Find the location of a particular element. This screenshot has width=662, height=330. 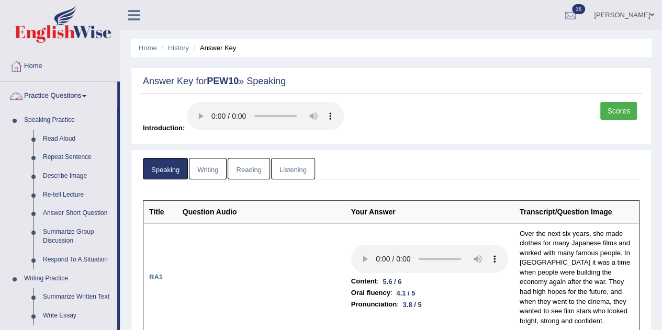

span: Introduction: is located at coordinates (164, 128).